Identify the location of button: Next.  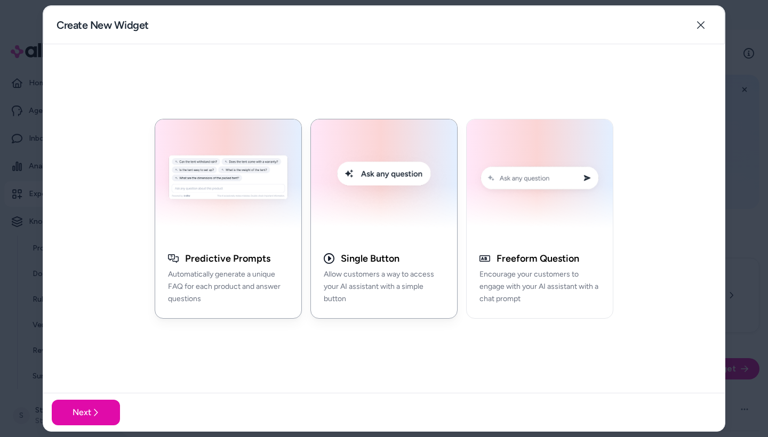
(86, 413).